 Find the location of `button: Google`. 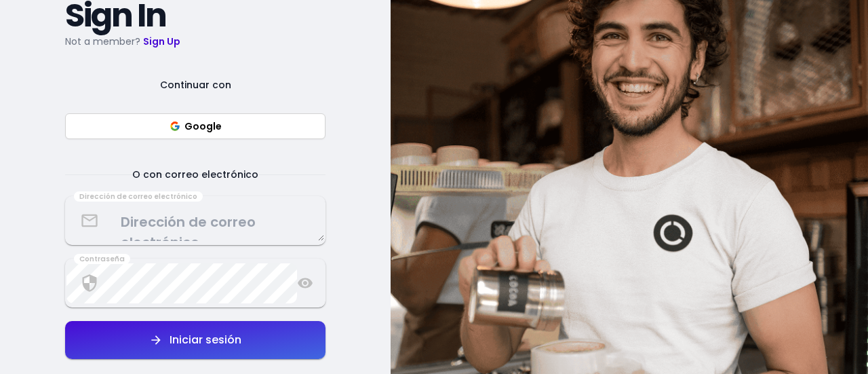

button: Google is located at coordinates (195, 126).